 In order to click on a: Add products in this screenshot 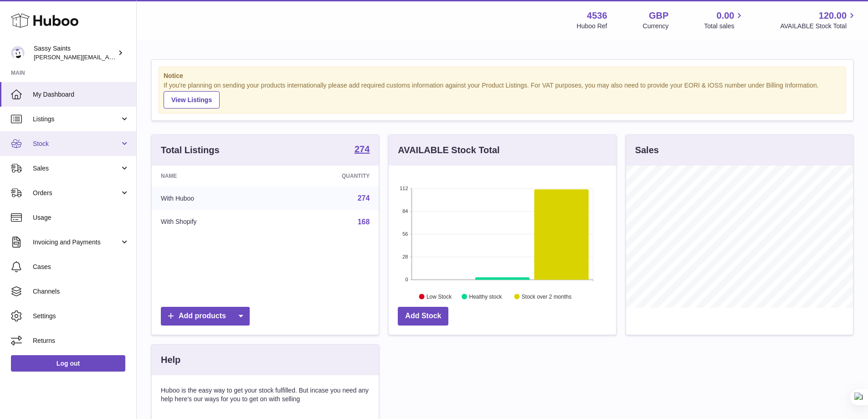, I will do `click(205, 316)`.